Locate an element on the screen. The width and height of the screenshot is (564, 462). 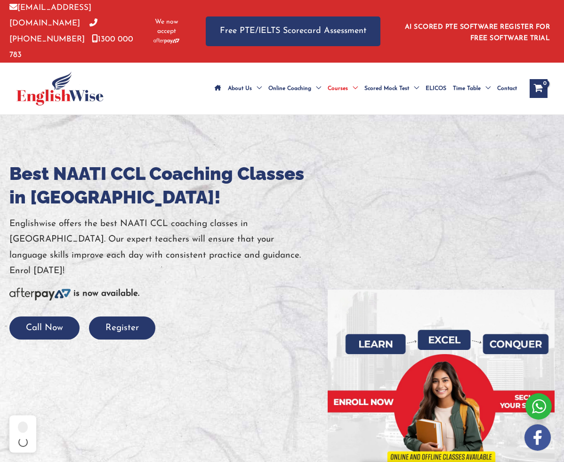
a: Register is located at coordinates (122, 328).